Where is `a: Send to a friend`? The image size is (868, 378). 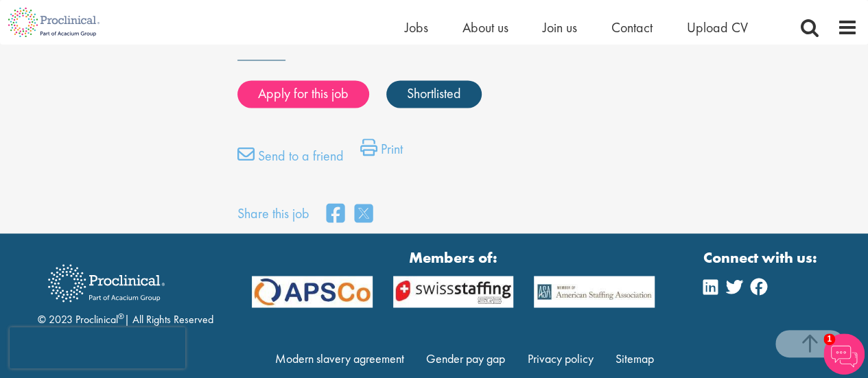
a: Send to a friend is located at coordinates (290, 160).